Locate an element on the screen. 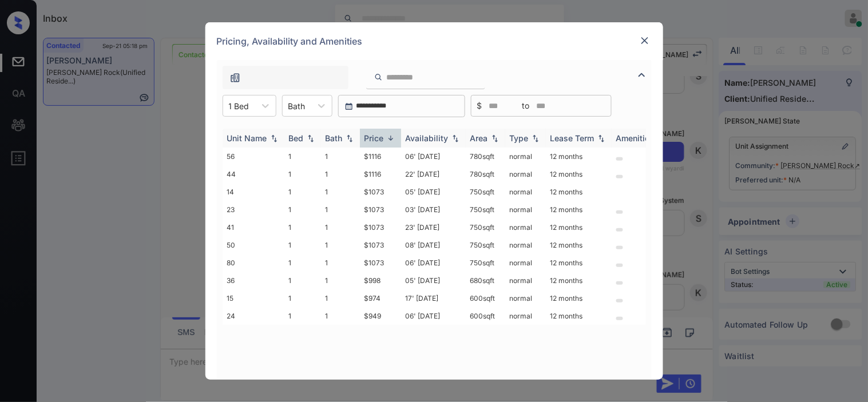 The width and height of the screenshot is (868, 402). td: 44 is located at coordinates (254, 174).